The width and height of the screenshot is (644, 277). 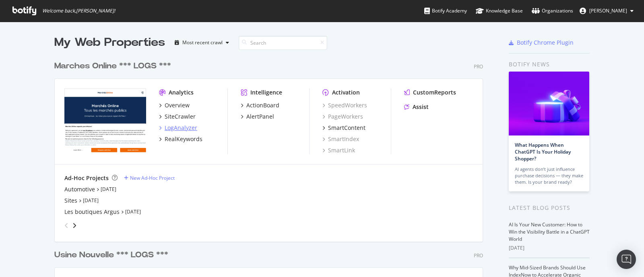 I want to click on a: SiteCrawler, so click(x=177, y=117).